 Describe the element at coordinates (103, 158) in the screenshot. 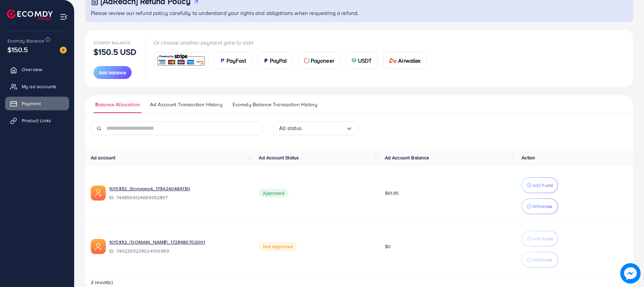

I see `span: Ad account` at that location.